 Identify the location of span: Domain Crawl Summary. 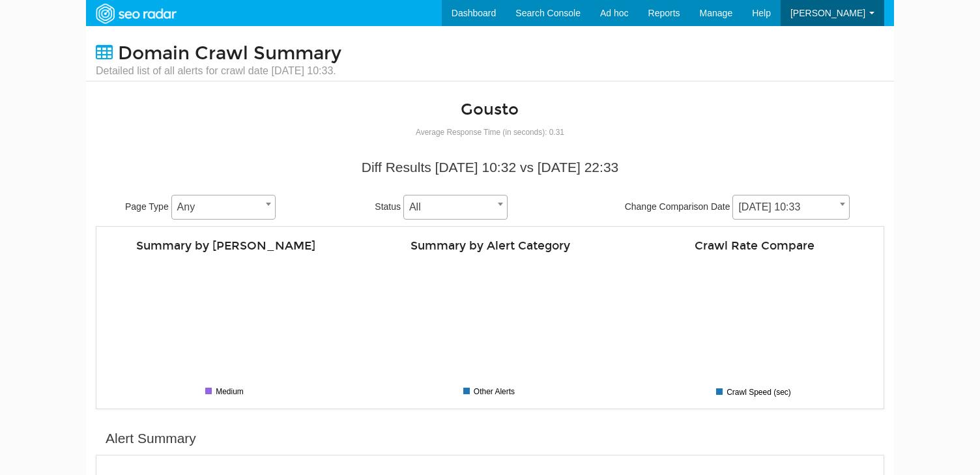
(230, 53).